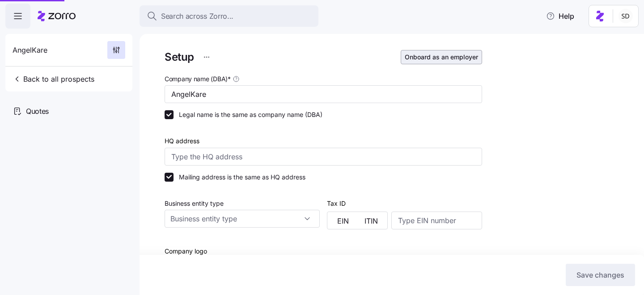 This screenshot has height=295, width=644. What do you see at coordinates (37, 111) in the screenshot?
I see `span: Quotes` at bounding box center [37, 111].